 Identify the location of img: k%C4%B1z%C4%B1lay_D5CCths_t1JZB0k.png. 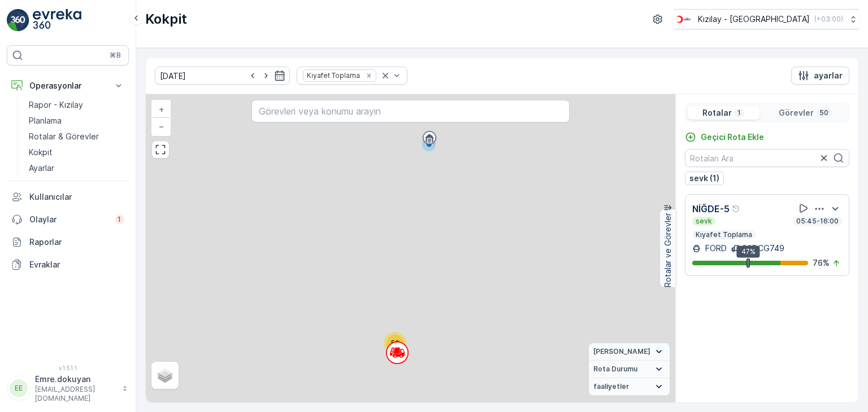
(683, 20).